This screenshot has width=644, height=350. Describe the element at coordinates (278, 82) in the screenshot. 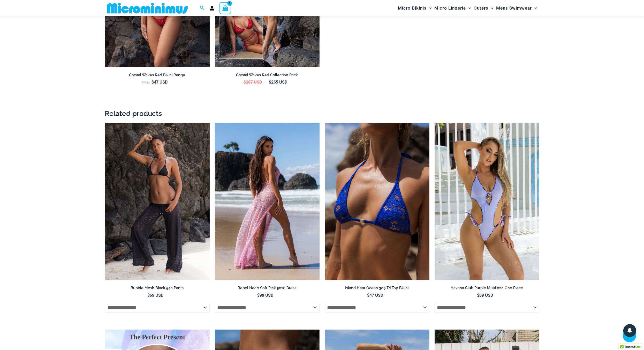

I see `bdi: 265 USD` at that location.